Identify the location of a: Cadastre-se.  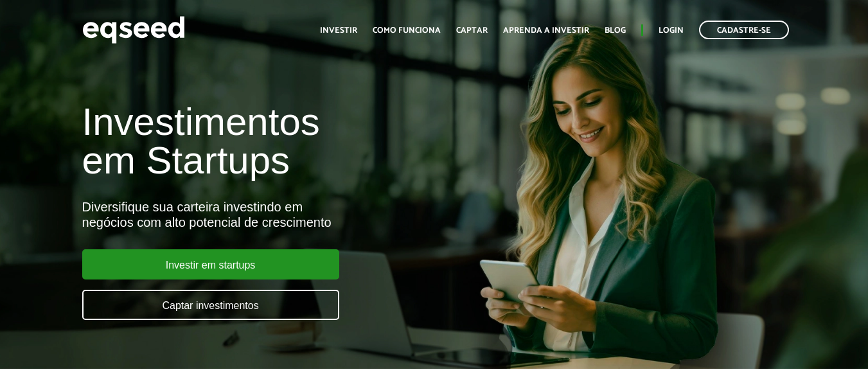
(744, 30).